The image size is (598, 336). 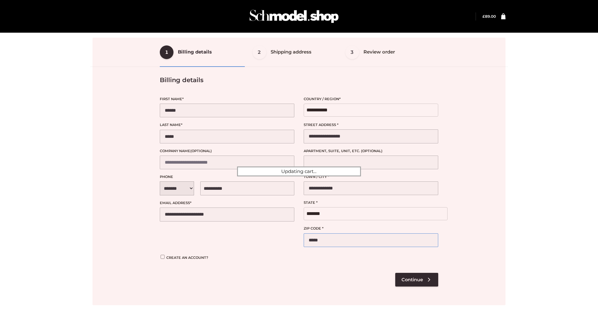 What do you see at coordinates (294, 16) in the screenshot?
I see `a: Schmodel Admin 964` at bounding box center [294, 16].